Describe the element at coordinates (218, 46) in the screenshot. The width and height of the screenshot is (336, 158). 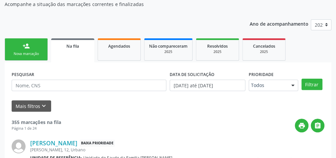
I see `span: Resolvidos` at that location.